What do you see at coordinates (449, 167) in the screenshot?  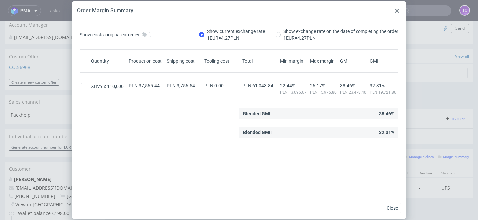 I see `td: UPS` at bounding box center [449, 167].